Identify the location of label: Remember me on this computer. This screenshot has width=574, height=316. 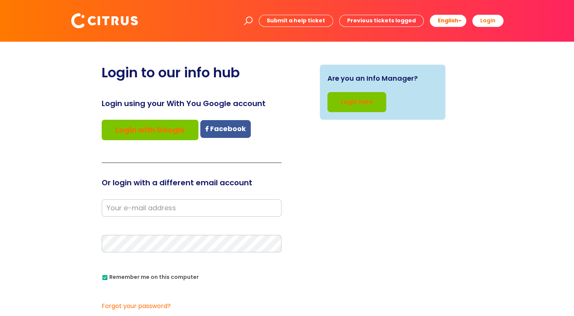
(150, 276).